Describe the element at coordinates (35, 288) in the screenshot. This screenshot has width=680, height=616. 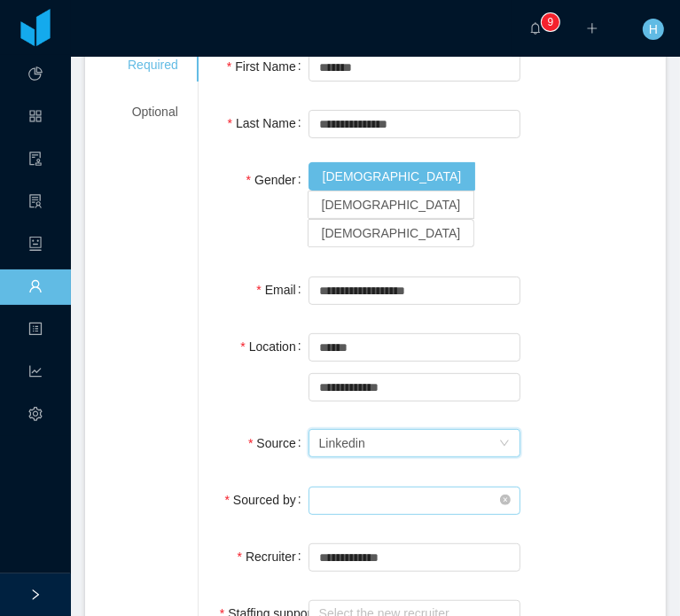
I see `a: icon: user` at that location.